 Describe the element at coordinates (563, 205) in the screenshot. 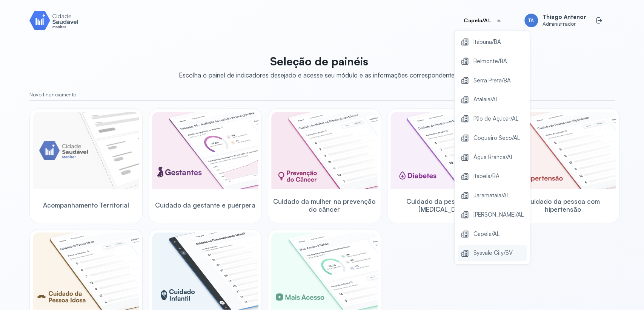

I see `span: Cuidado da pessoa com hipertensão` at that location.